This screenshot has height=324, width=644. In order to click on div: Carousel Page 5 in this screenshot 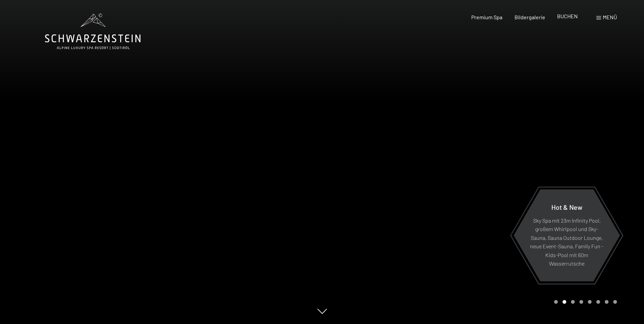, I will do `click(590, 302)`.